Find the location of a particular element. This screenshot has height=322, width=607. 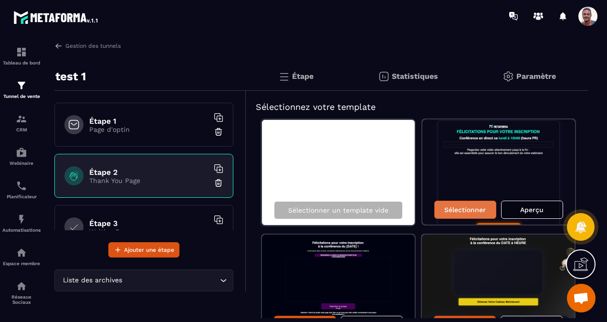

img: social-network is located at coordinates (21, 286).